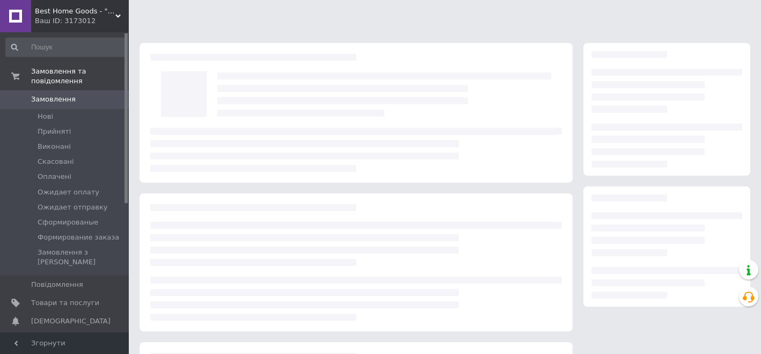 Image resolution: width=761 pixels, height=354 pixels. Describe the element at coordinates (80, 76) in the screenshot. I see `span: Замовлення та повідомлення` at that location.